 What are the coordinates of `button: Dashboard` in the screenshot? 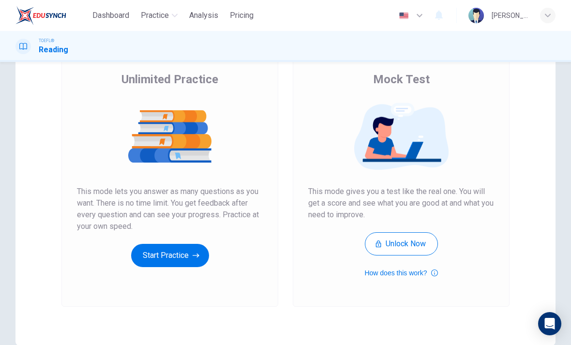 It's located at (111, 15).